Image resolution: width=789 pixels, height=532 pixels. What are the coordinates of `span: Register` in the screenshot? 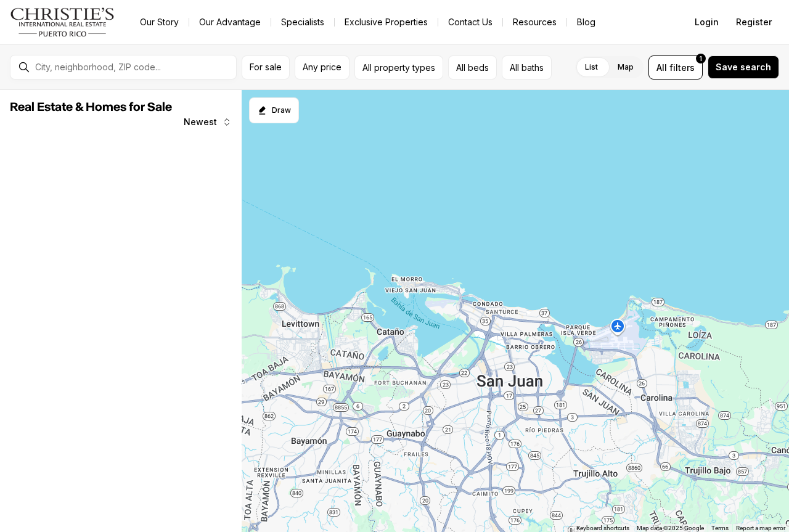 It's located at (754, 22).